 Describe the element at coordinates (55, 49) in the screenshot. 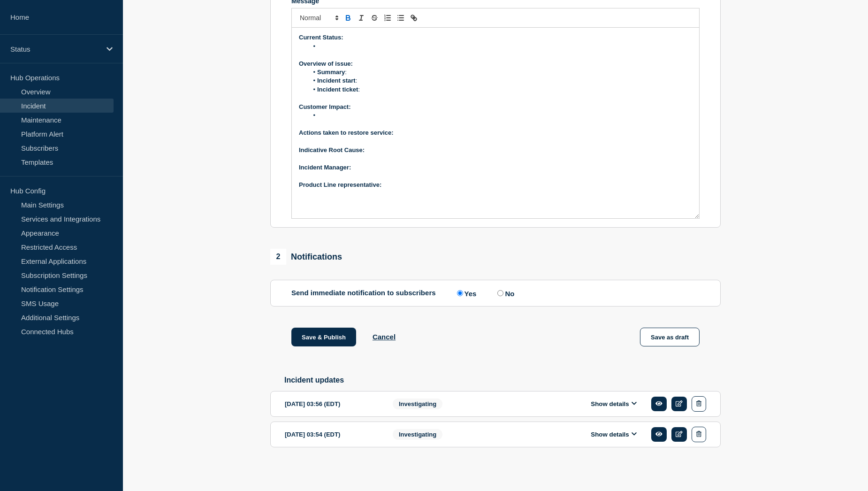

I see `p: Status` at that location.